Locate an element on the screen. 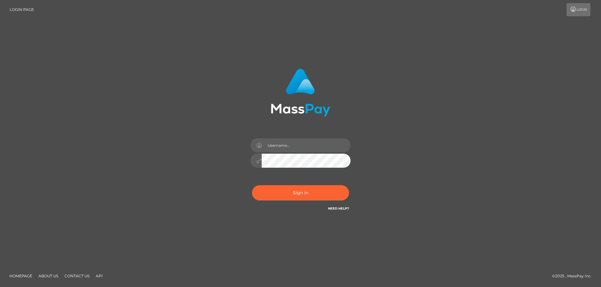 The height and width of the screenshot is (287, 601). a: Need Help? is located at coordinates (338, 209).